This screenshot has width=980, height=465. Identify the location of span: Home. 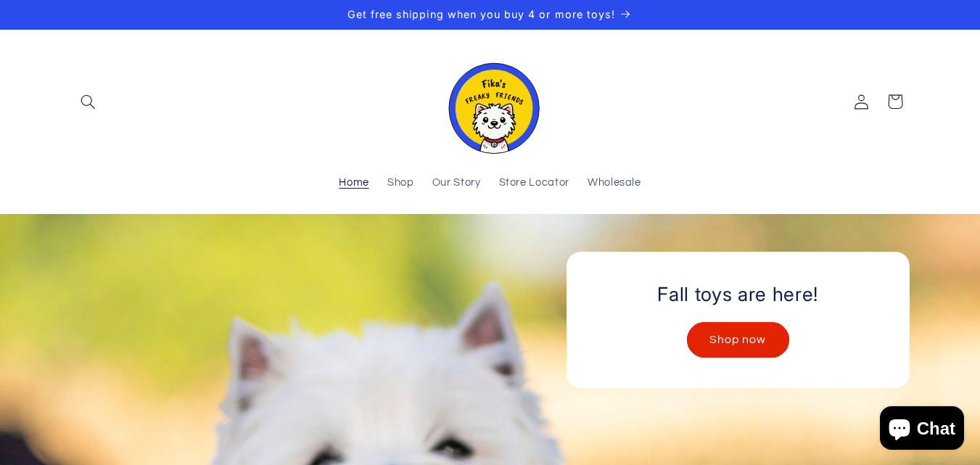
(354, 182).